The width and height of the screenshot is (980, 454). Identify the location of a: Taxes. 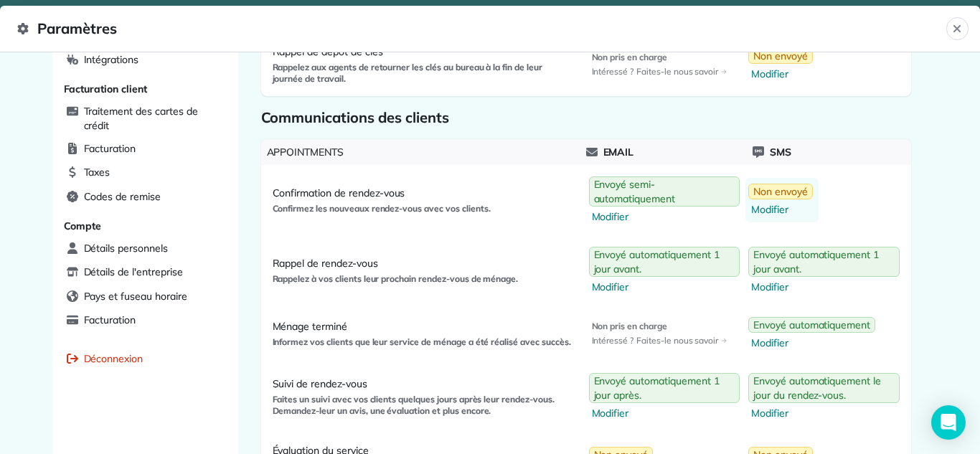
(145, 173).